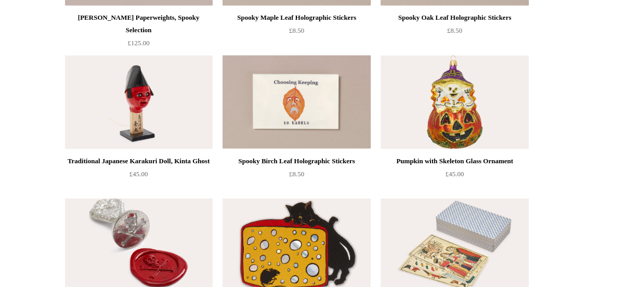  What do you see at coordinates (297, 161) in the screenshot?
I see `div: Spooky Birch Leaf Holographic Stickers` at bounding box center [297, 161].